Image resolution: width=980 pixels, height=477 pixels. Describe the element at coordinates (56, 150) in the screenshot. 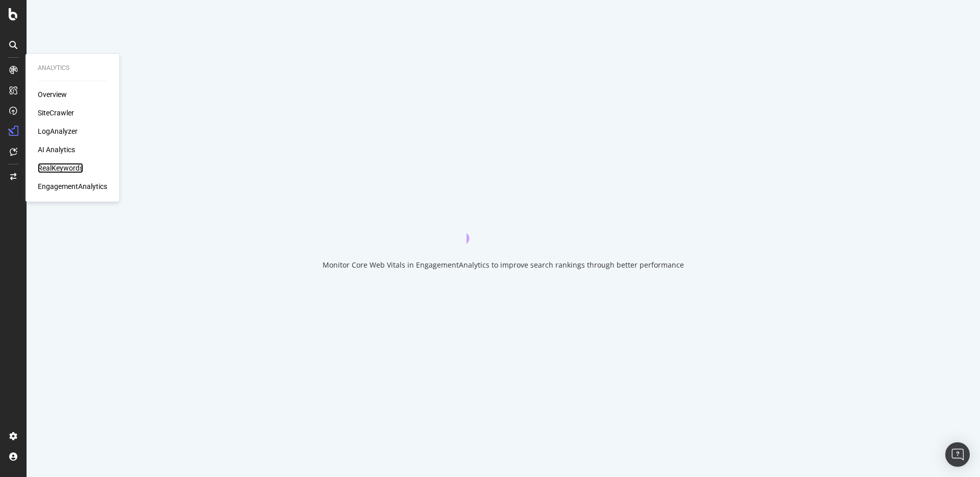

I see `div: AI Analytics` at that location.